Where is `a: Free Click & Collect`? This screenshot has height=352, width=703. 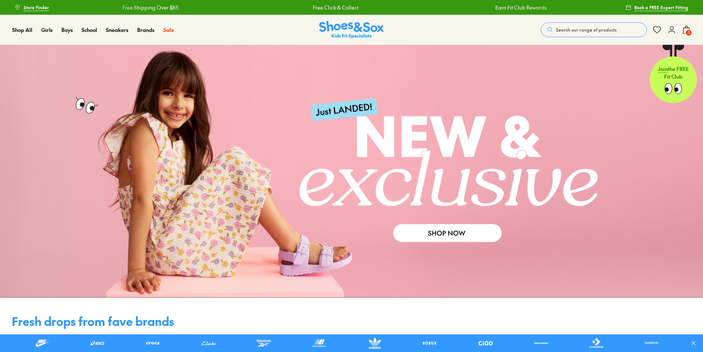
a: Free Click & Collect is located at coordinates (336, 7).